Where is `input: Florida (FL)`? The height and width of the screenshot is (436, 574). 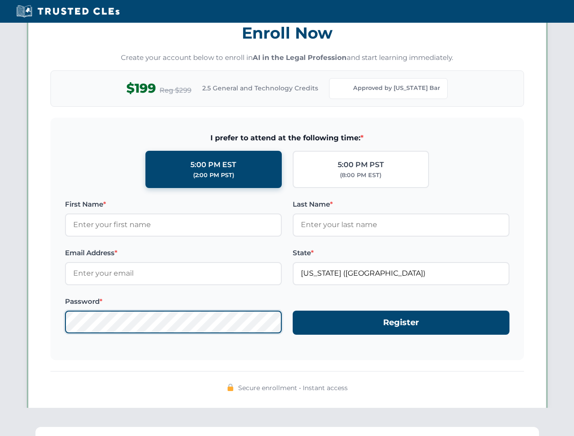 input: Florida (FL) is located at coordinates (401, 274).